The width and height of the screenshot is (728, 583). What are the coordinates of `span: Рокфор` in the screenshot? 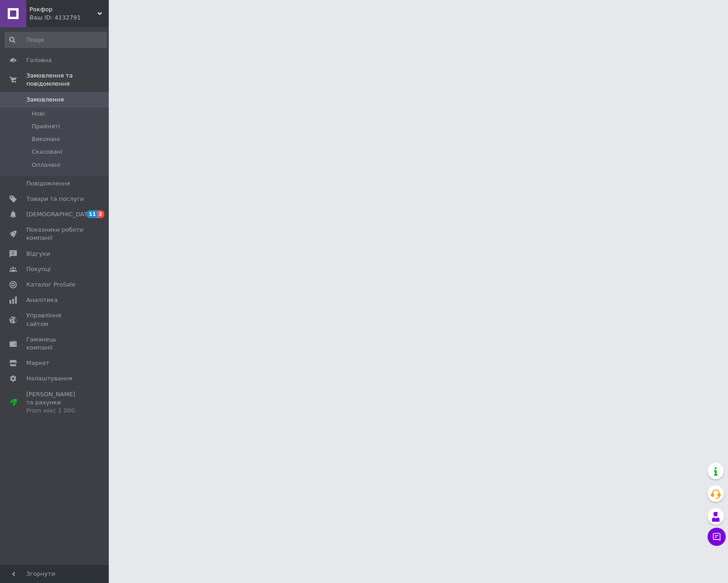 It's located at (64, 10).